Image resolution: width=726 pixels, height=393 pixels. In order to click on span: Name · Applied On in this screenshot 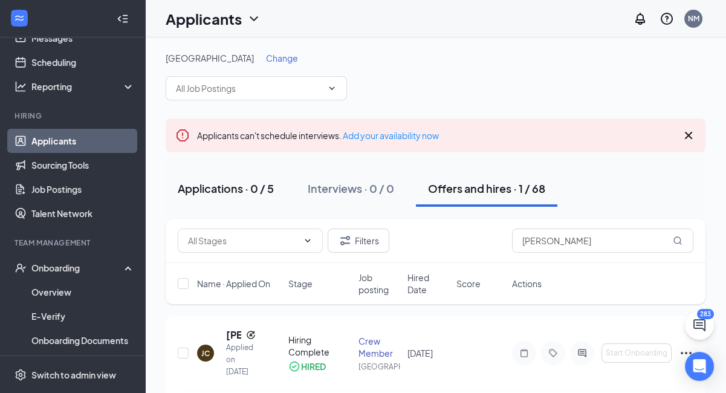, I will do `click(233, 284)`.